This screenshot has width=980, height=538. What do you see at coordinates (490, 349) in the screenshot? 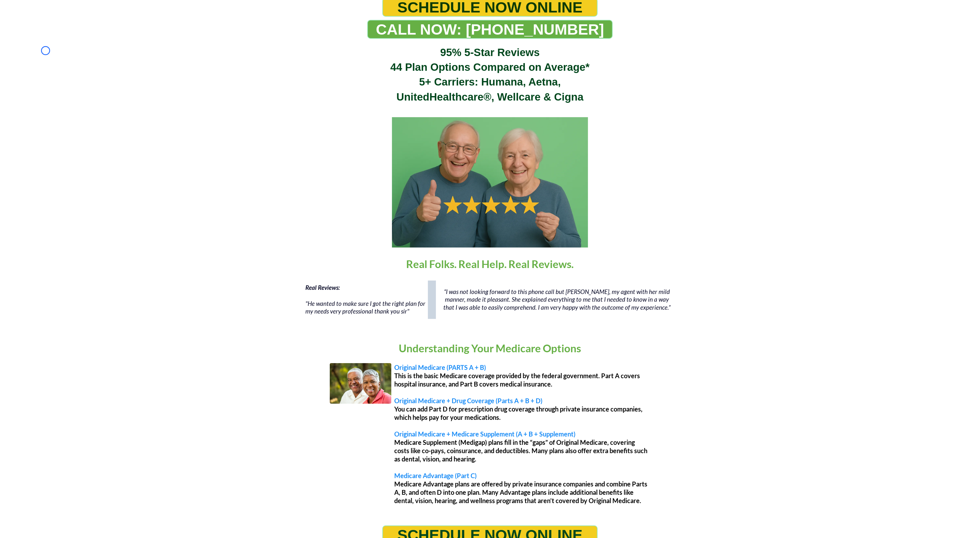
I see `span: Understanding Your Medicare Options` at bounding box center [490, 349].